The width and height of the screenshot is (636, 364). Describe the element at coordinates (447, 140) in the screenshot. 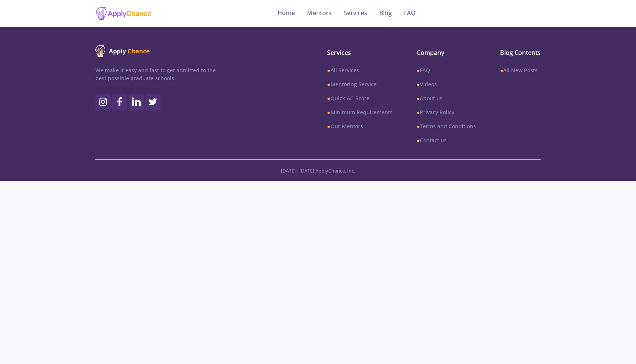

I see `a: ●Contact us` at that location.